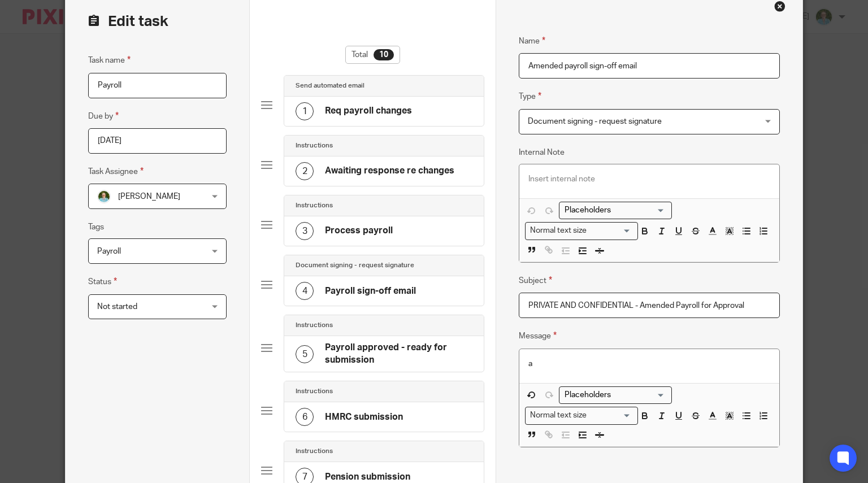 The width and height of the screenshot is (868, 483). I want to click on div: 4, so click(304, 291).